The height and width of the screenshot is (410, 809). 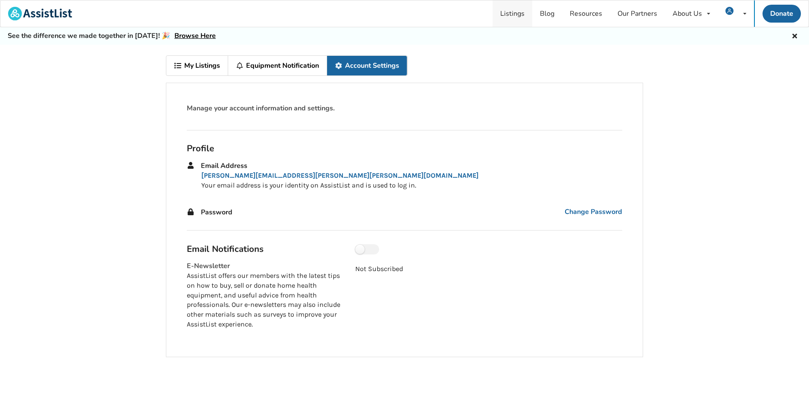 I want to click on span: Change Password, so click(x=593, y=212).